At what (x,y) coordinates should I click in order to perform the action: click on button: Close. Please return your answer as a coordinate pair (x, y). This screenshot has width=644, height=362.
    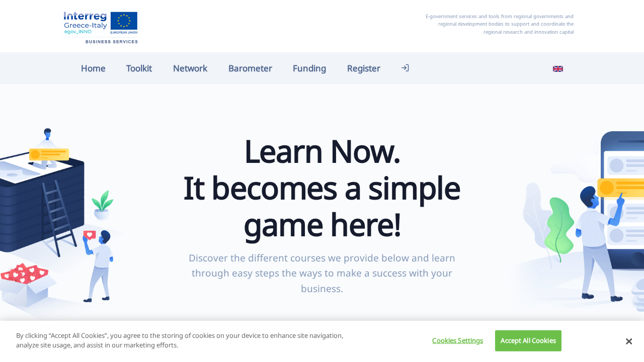
    Looking at the image, I should click on (629, 342).